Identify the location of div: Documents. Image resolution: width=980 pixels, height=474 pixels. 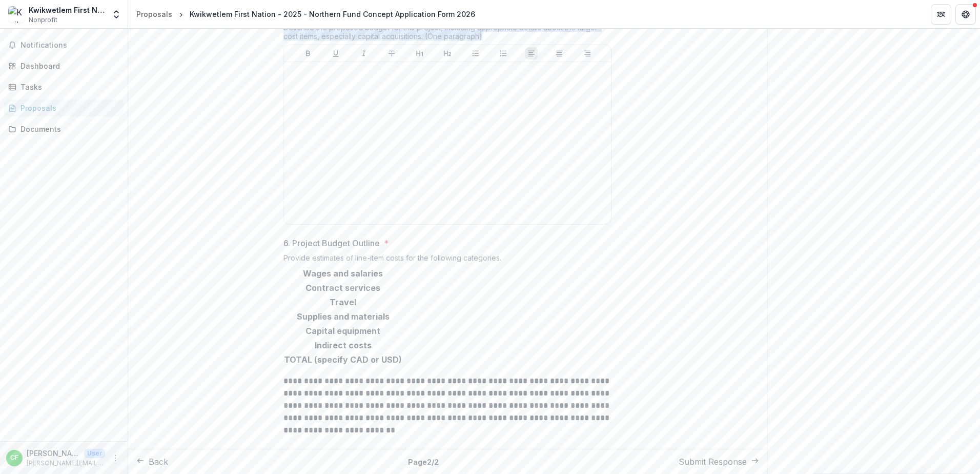
(68, 129).